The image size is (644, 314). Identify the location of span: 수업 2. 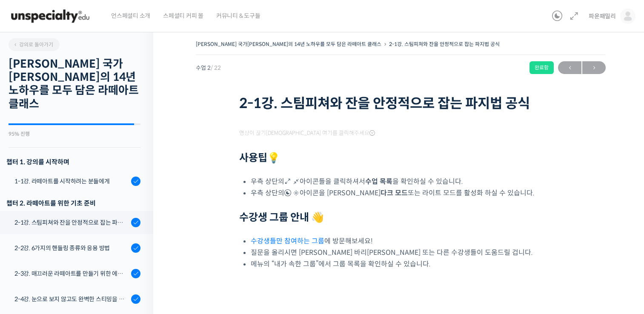
(208, 68).